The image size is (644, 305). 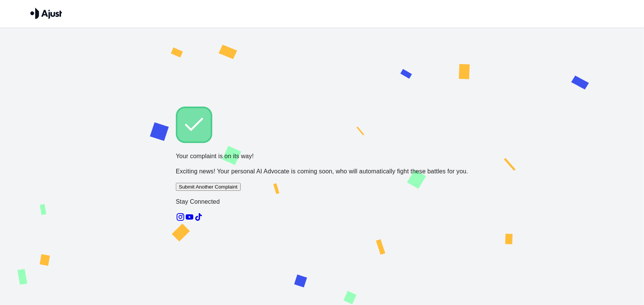 What do you see at coordinates (322, 156) in the screenshot?
I see `p: Your complaint is on its way!` at bounding box center [322, 156].